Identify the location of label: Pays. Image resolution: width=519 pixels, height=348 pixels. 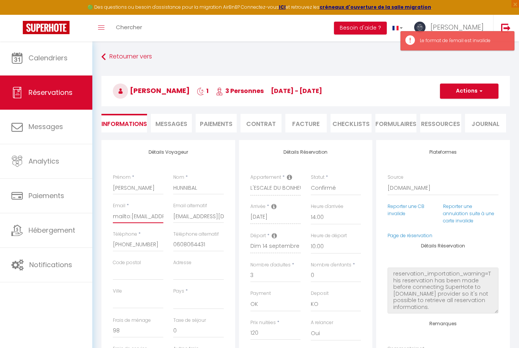
(178, 291).